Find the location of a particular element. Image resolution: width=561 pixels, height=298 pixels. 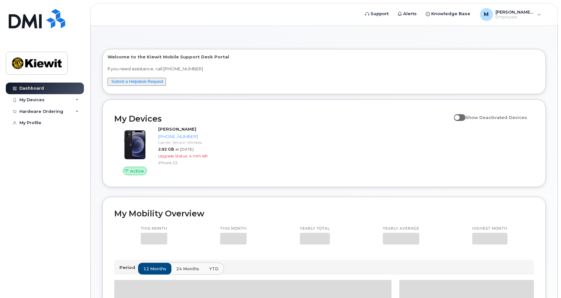

h2: My Devices is located at coordinates (283, 119).